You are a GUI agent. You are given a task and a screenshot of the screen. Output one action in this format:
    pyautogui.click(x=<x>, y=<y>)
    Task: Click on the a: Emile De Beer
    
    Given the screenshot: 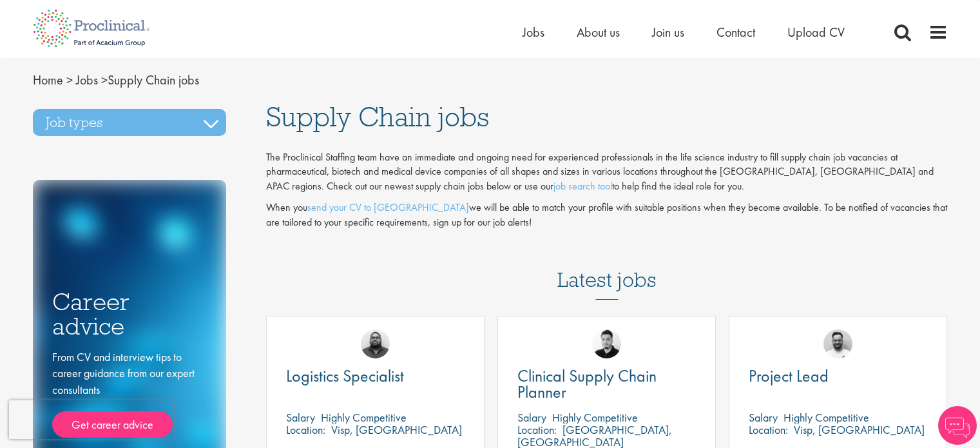 What is the action you would take?
    pyautogui.click(x=838, y=344)
    